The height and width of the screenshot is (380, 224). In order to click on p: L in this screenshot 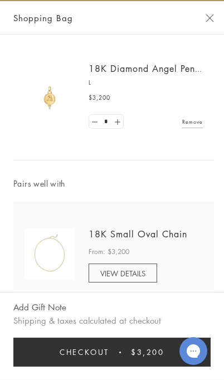, I will do `click(145, 82)`.